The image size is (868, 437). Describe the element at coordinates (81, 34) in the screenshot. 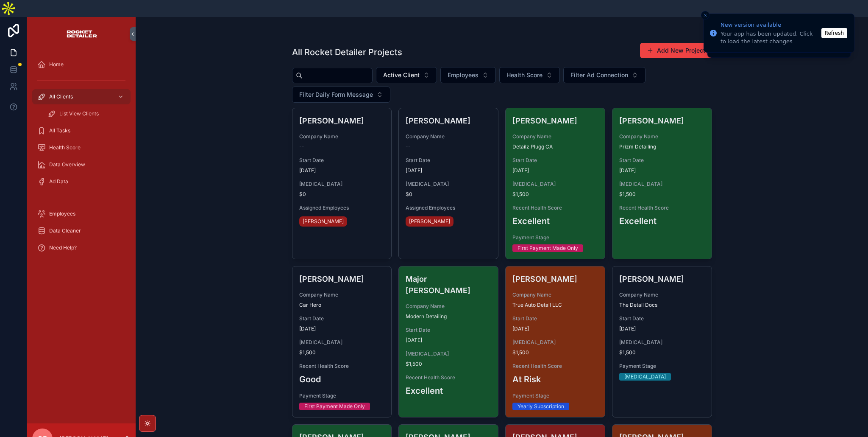

I see `img: App logo` at that location.